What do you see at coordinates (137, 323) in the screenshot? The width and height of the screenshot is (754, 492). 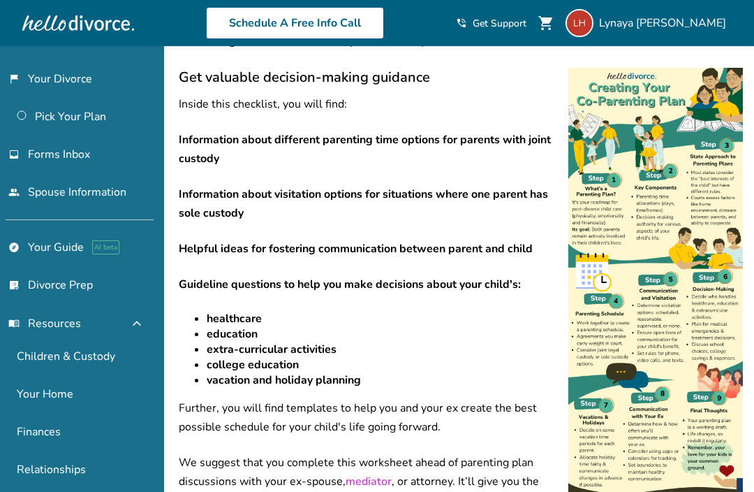 I see `span: expand_less` at bounding box center [137, 323].